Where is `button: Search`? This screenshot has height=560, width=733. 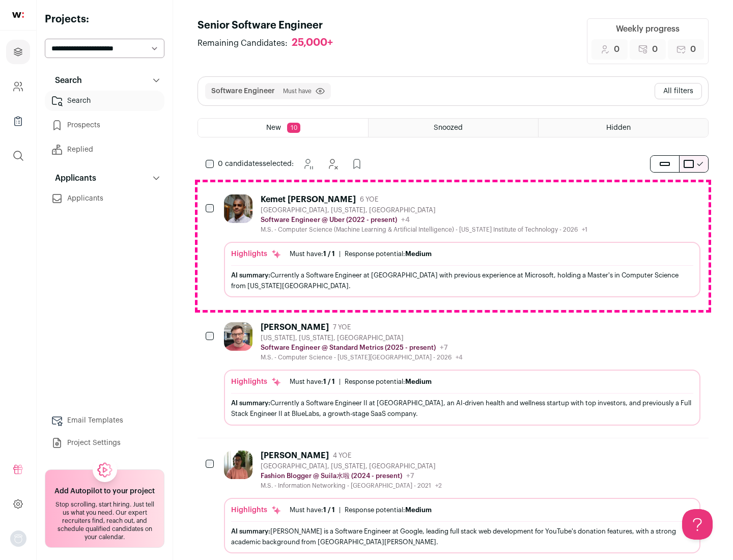
button: Search is located at coordinates (104, 80).